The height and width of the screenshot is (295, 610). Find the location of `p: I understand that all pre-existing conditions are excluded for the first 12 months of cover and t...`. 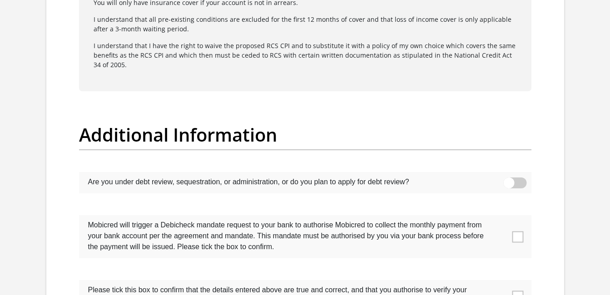

p: I understand that all pre-existing conditions are excluded for the first 12 months of cover and t... is located at coordinates (305, 24).